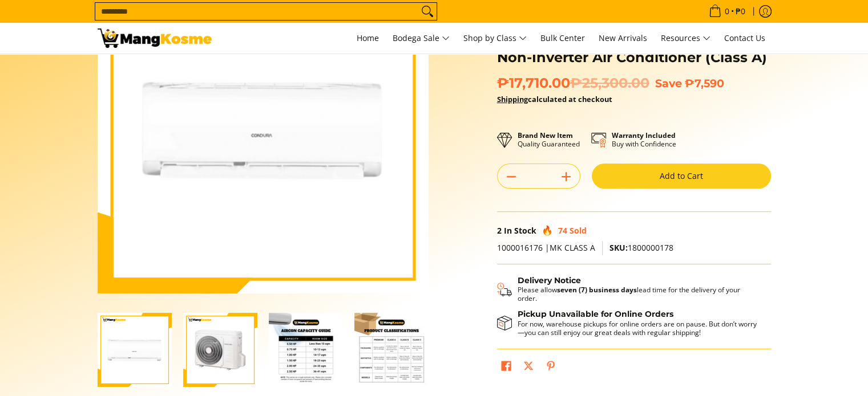 The width and height of the screenshot is (868, 396). I want to click on p: Buy with Confidence, so click(643, 139).